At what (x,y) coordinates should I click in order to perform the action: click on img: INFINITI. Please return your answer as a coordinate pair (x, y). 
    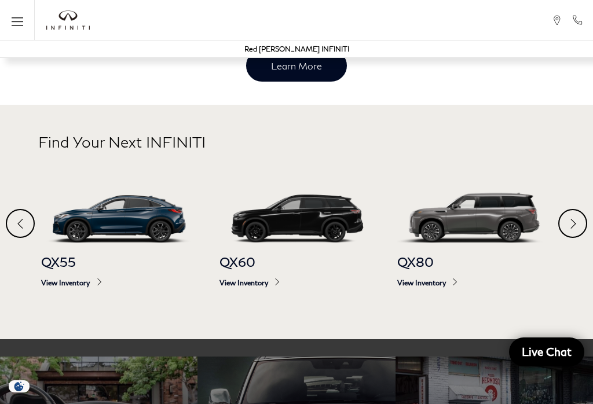
    Looking at the image, I should click on (68, 20).